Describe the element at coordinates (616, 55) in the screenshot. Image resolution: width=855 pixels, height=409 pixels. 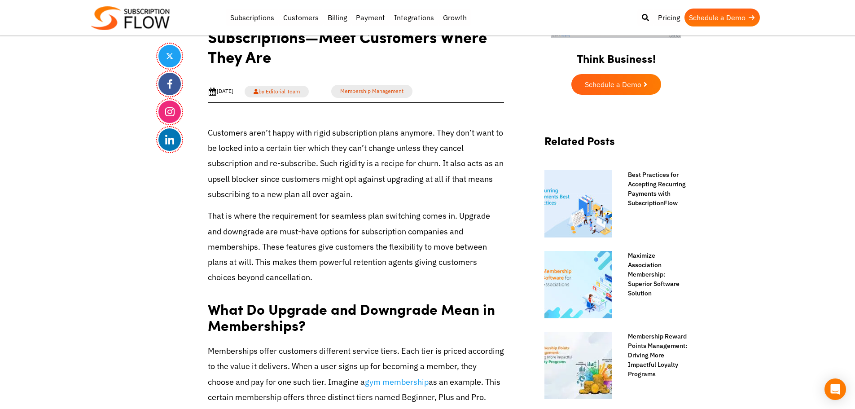
I see `h2: Think Business!` at that location.